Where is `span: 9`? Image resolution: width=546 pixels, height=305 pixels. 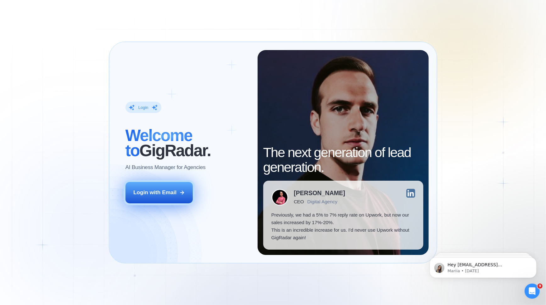 span: 9 is located at coordinates (540, 286).